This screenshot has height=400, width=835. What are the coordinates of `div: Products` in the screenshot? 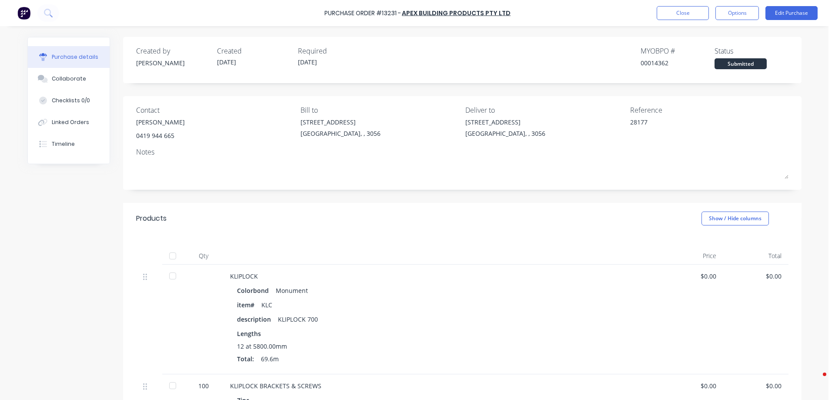 It's located at (151, 218).